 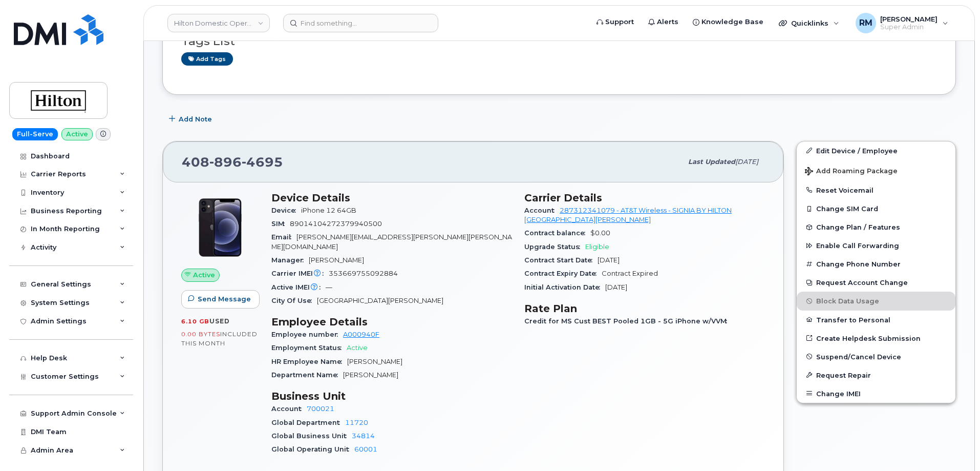 I want to click on span: Support, so click(x=620, y=22).